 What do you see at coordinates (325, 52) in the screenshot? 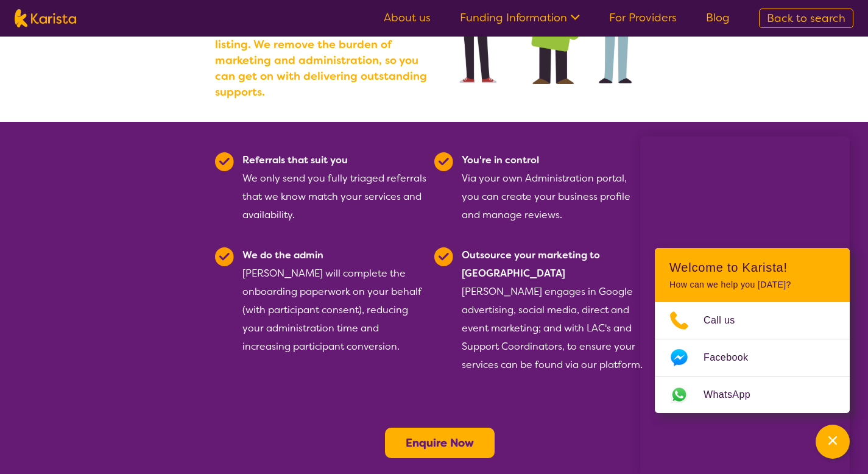
I see `b: Karista offers you a streamlined business service, not just a directory listing. We remove the bu...` at bounding box center [325, 52].